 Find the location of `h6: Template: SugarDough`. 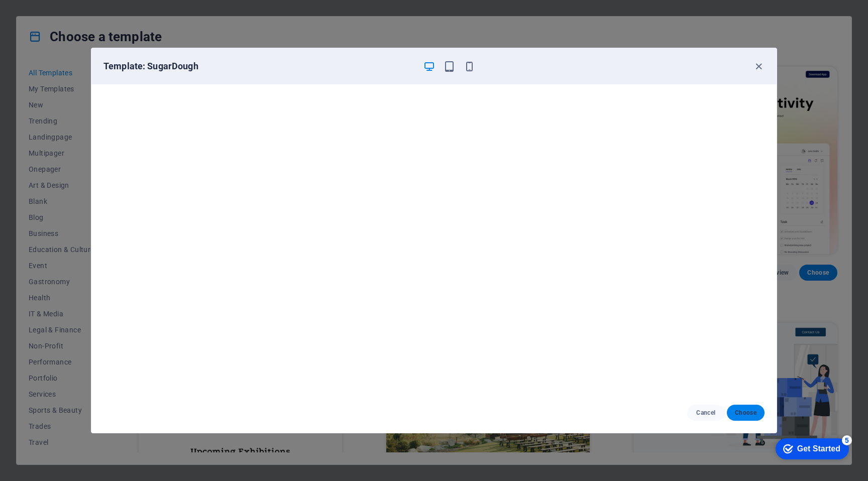

h6: Template: SugarDough is located at coordinates (259, 67).